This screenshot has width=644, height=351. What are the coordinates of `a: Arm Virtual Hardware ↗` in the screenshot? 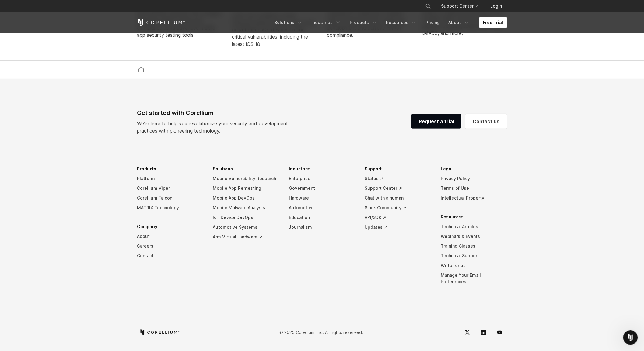 It's located at (246, 237).